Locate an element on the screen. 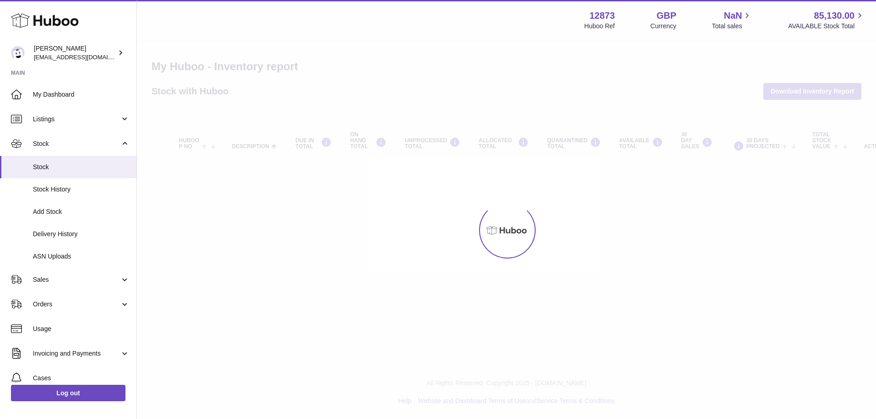  div: Currency is located at coordinates (663, 26).